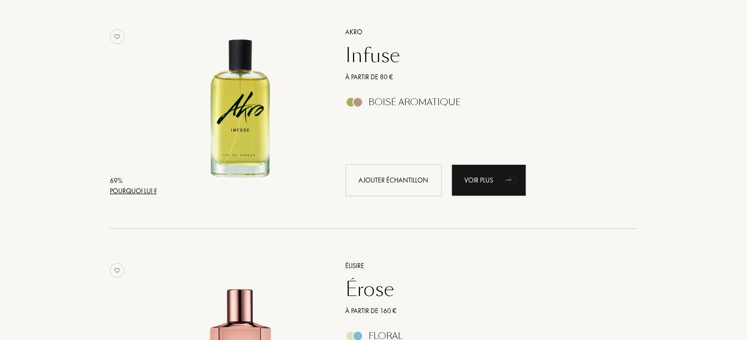 This screenshot has width=747, height=340. Describe the element at coordinates (481, 105) in the screenshot. I see `a: Boisé Aromatique` at that location.